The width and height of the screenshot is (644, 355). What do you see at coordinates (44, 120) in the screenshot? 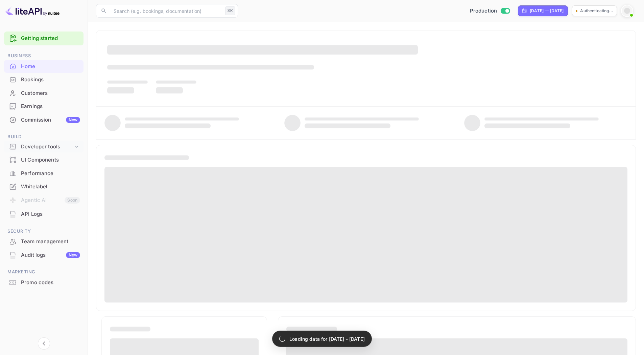
I see `div: CommissionNew` at bounding box center [44, 120].